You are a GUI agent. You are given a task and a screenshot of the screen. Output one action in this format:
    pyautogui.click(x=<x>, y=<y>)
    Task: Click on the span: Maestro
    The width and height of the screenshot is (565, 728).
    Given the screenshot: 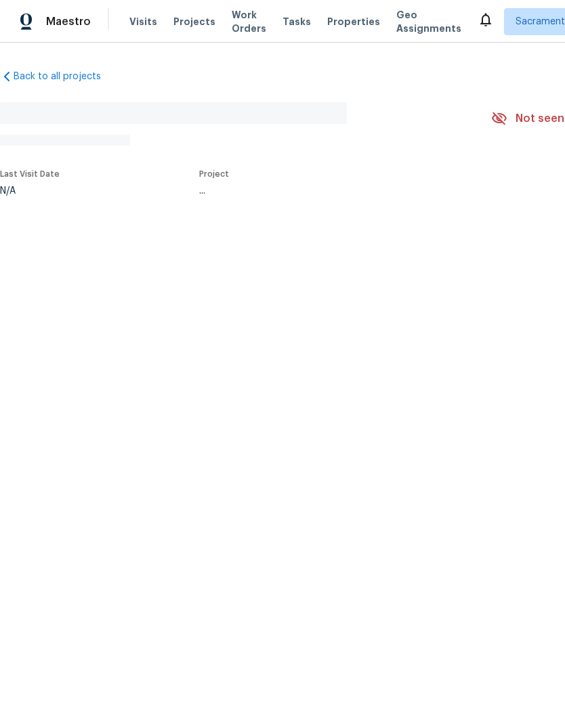 What is the action you would take?
    pyautogui.click(x=68, y=22)
    